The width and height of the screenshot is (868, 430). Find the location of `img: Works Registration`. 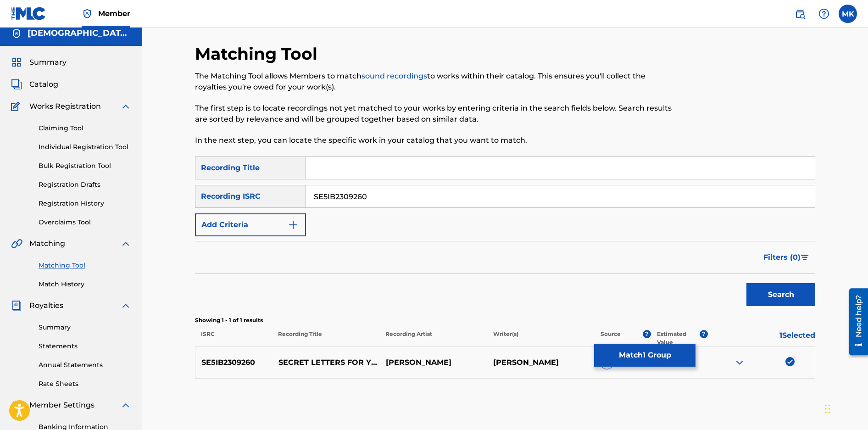

img: Works Registration is located at coordinates (17, 107).